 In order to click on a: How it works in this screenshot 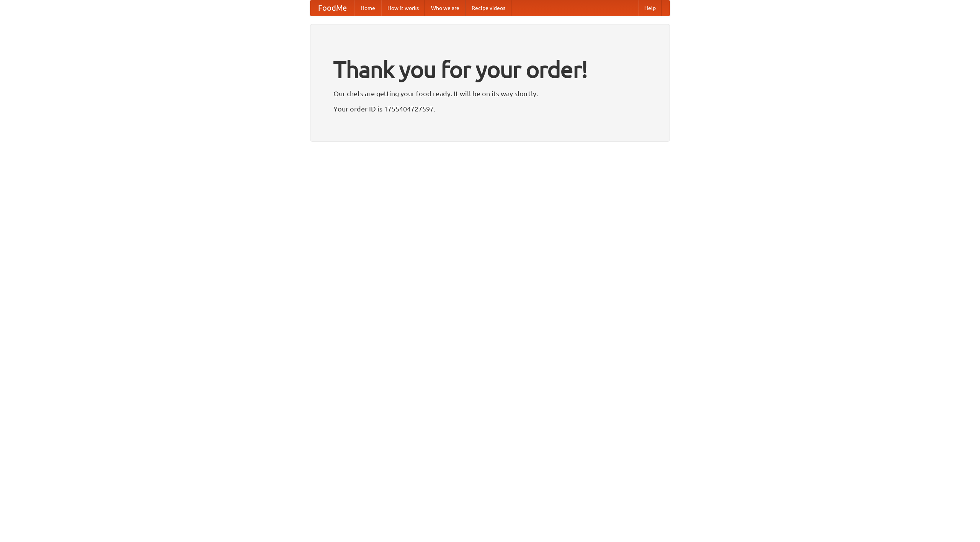, I will do `click(403, 8)`.